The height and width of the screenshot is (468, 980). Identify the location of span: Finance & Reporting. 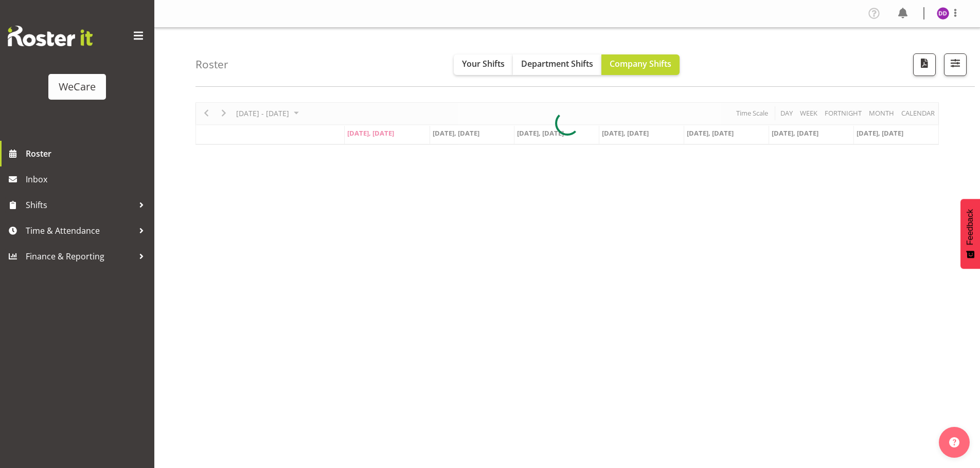
(80, 256).